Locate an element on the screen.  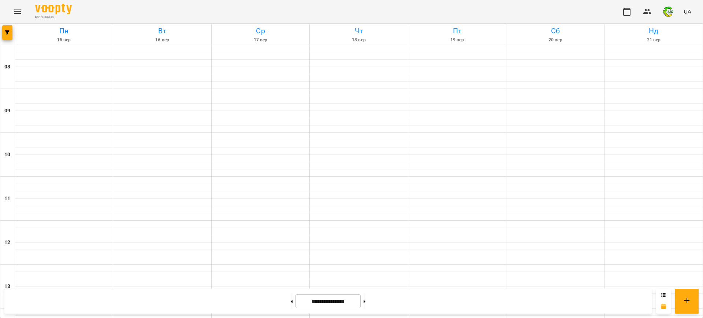
h6: 20 вер is located at coordinates (555, 40).